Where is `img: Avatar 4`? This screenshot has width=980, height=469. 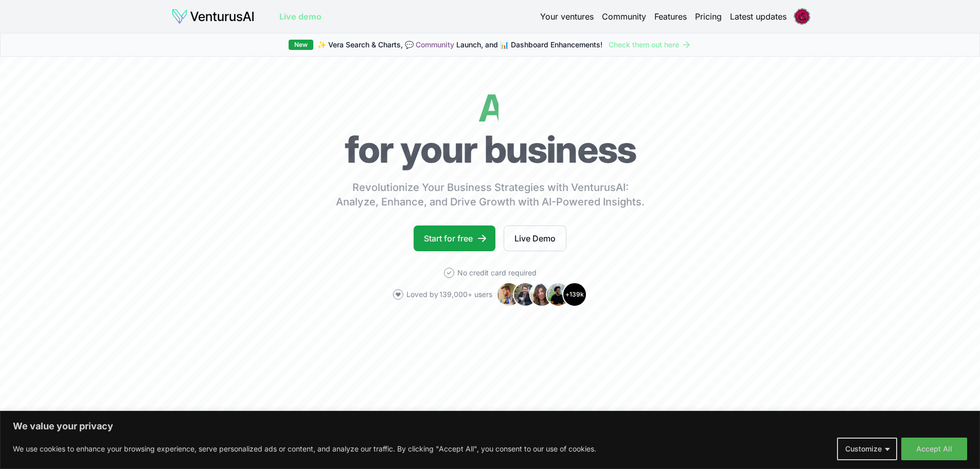
img: Avatar 4 is located at coordinates (558, 294).